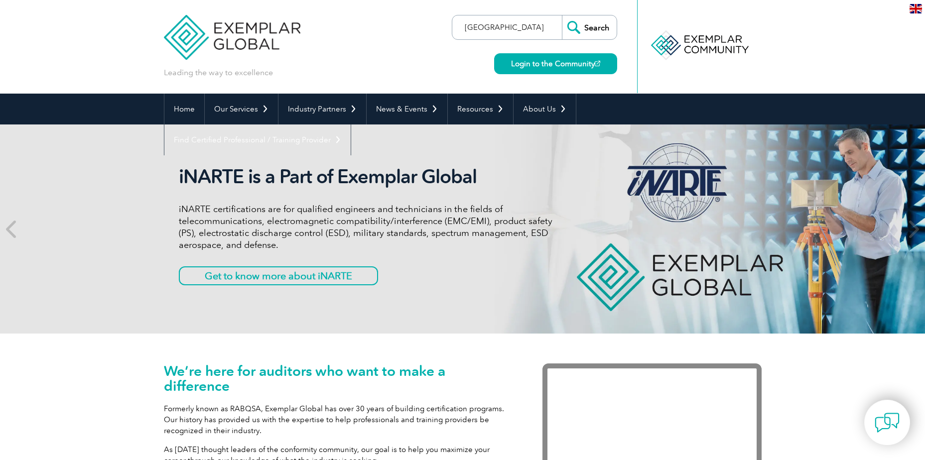 This screenshot has height=460, width=925. I want to click on a: About Us, so click(544, 109).